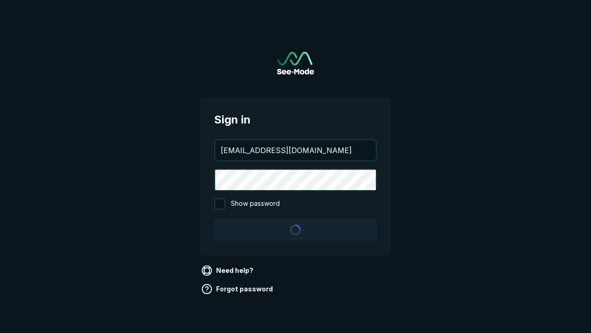 The height and width of the screenshot is (333, 591). Describe the element at coordinates (255, 204) in the screenshot. I see `span: Show password` at that location.